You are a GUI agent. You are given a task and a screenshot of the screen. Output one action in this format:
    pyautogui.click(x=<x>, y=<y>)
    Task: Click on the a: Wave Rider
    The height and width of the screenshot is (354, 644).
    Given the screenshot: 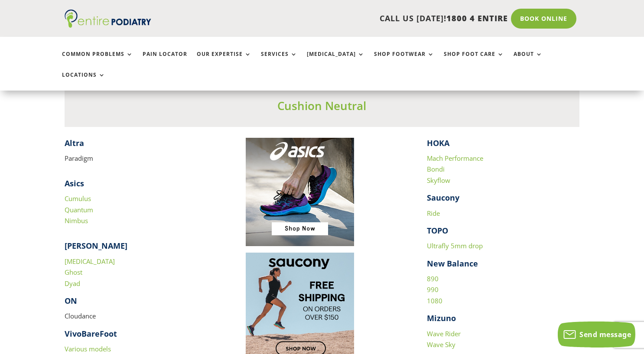 What is the action you would take?
    pyautogui.click(x=444, y=334)
    